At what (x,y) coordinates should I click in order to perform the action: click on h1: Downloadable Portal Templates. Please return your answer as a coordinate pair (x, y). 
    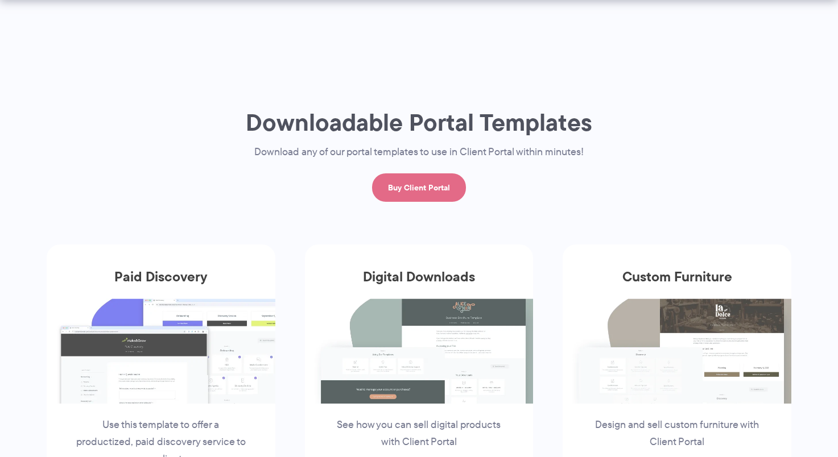
    Looking at the image, I should click on (419, 122).